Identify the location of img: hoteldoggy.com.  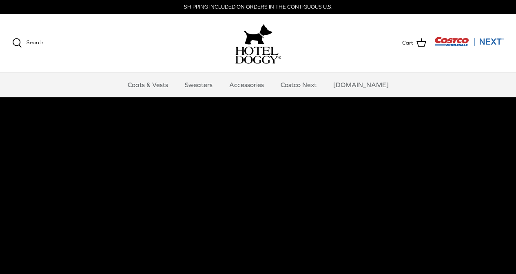
(258, 34).